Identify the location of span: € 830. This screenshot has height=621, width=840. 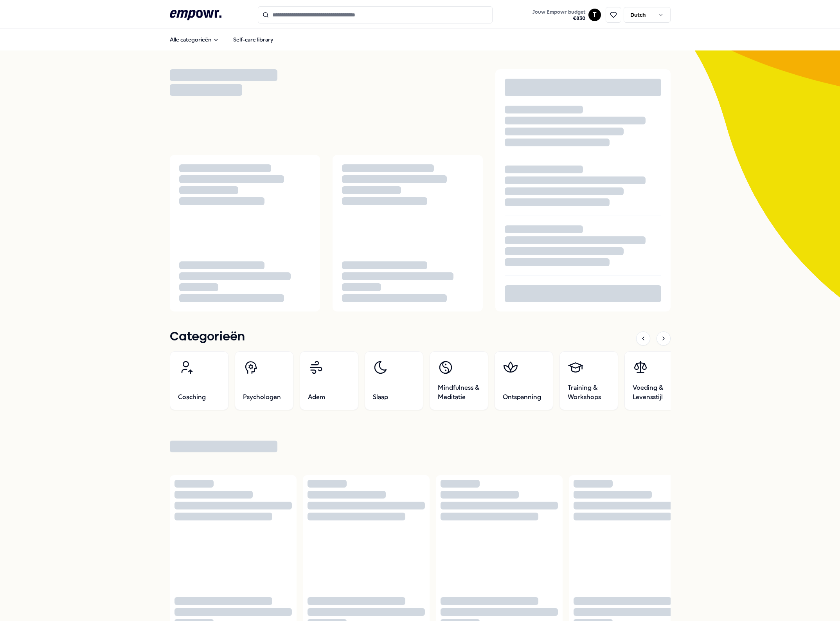
(559, 18).